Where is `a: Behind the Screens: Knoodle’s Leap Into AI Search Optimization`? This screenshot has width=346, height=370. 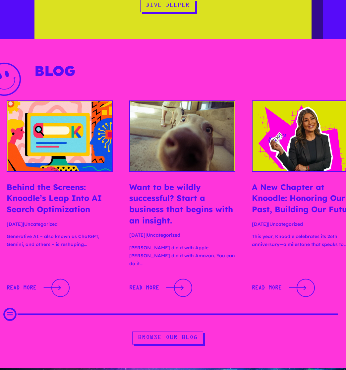 a: Behind the Screens: Knoodle’s Leap Into AI Search Optimization is located at coordinates (54, 198).